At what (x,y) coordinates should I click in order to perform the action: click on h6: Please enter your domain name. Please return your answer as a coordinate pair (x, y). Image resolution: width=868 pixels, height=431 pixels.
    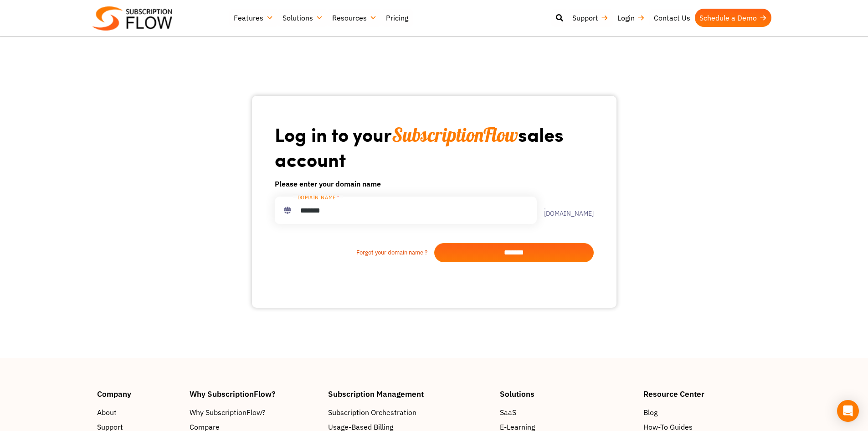
    Looking at the image, I should click on (434, 184).